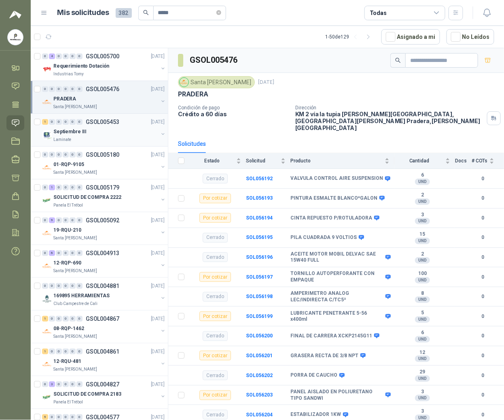 This screenshot has width=504, height=420. Describe the element at coordinates (219, 13) in the screenshot. I see `span: close-circle` at that location.